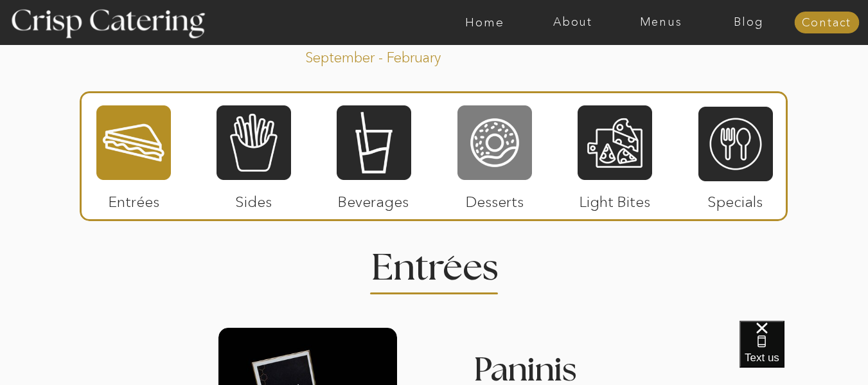 The height and width of the screenshot is (385, 868). Describe the element at coordinates (748, 22) in the screenshot. I see `nav: Blog` at that location.